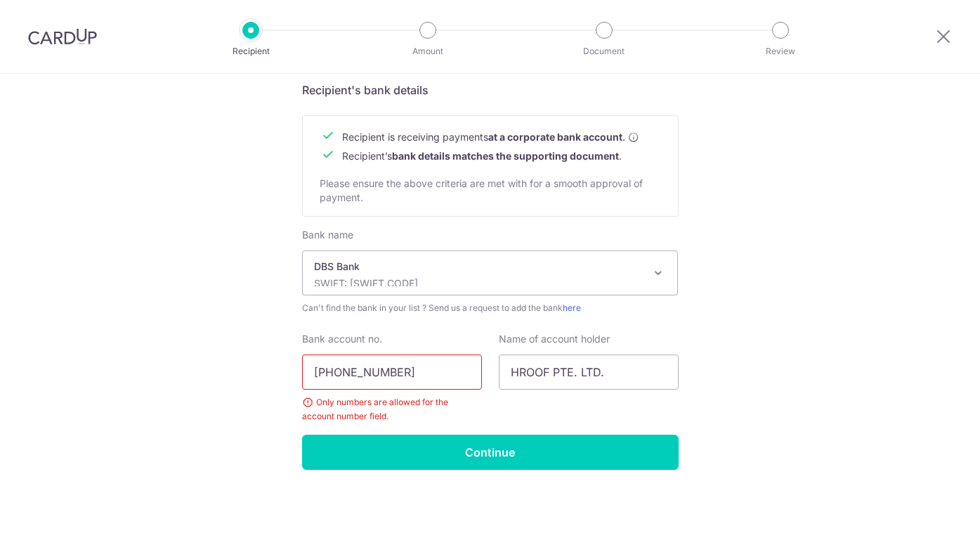 The height and width of the screenshot is (536, 980). I want to click on a: here, so click(572, 308).